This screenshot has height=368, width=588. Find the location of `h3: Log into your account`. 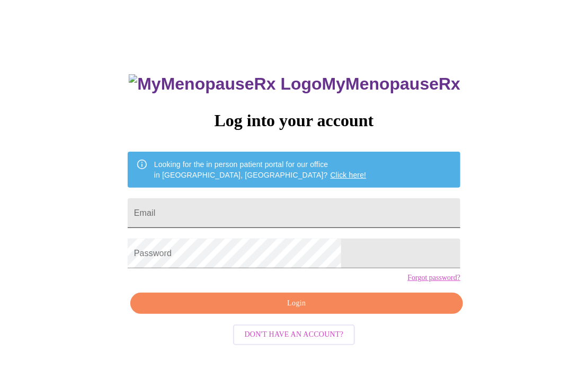

h3: Log into your account is located at coordinates (294, 120).